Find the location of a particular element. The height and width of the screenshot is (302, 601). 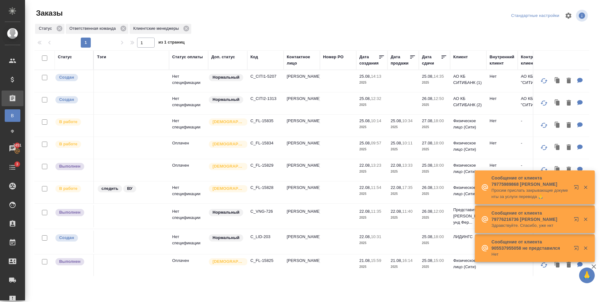

p: 09:57 is located at coordinates (376, 143).